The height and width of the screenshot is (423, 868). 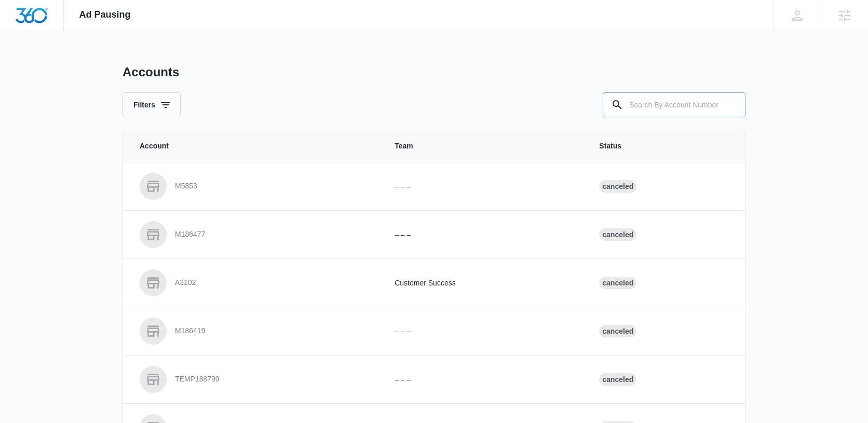 I want to click on button: Filters, so click(x=151, y=105).